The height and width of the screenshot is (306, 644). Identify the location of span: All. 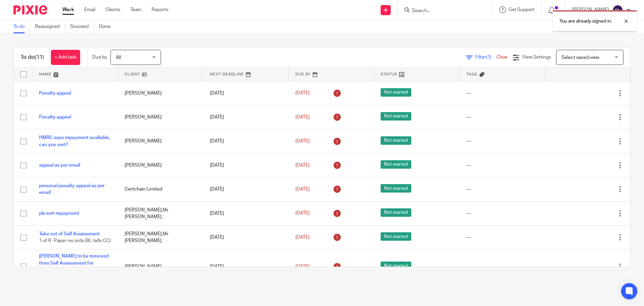
(119, 57).